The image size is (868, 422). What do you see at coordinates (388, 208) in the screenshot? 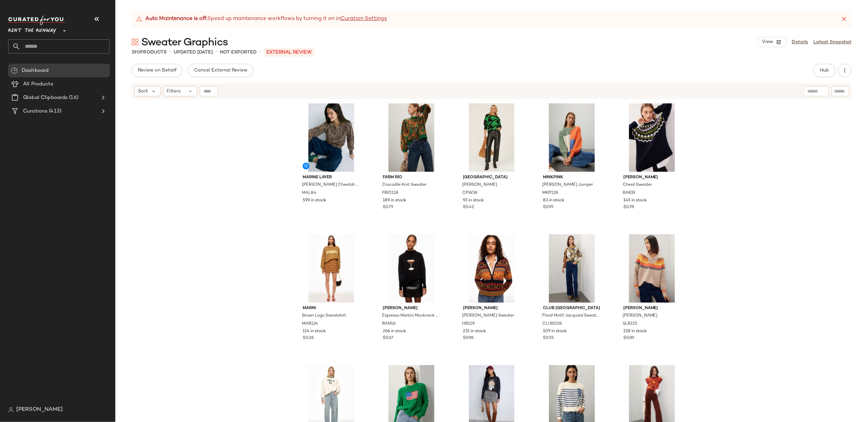
I see `span: $0.79` at bounding box center [388, 208].